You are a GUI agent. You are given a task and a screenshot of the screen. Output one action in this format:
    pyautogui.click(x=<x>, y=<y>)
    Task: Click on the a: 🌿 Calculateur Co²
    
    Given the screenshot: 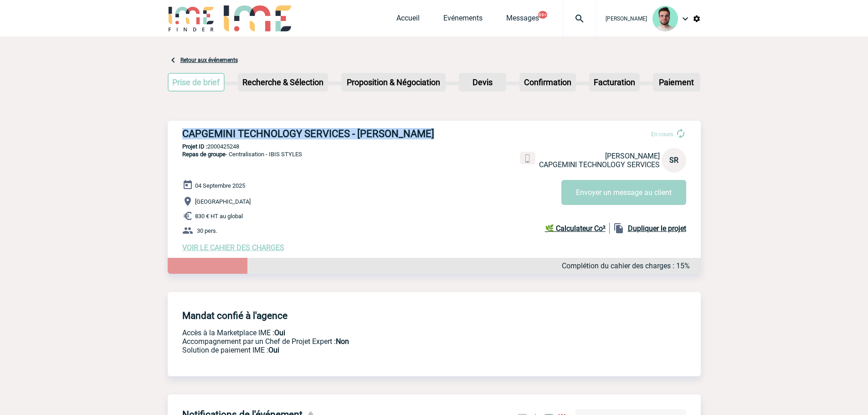 What is the action you would take?
    pyautogui.click(x=577, y=228)
    